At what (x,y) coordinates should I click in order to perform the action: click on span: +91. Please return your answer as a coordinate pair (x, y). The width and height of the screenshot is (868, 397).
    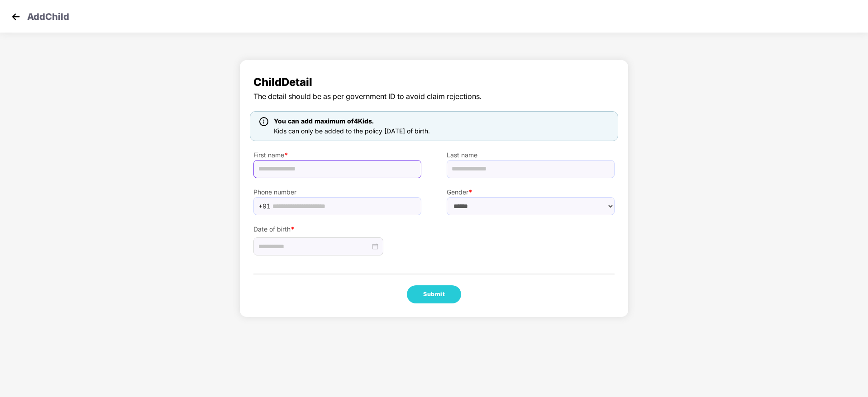
    Looking at the image, I should click on (265, 206).